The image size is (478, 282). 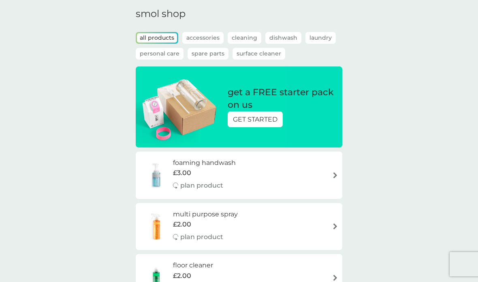 What do you see at coordinates (203, 38) in the screenshot?
I see `button: Accessories` at bounding box center [203, 38].